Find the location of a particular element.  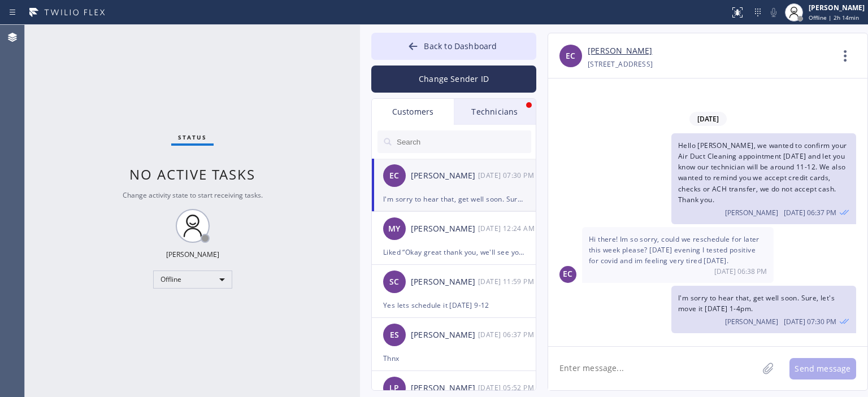

div: Offline is located at coordinates (193, 280).